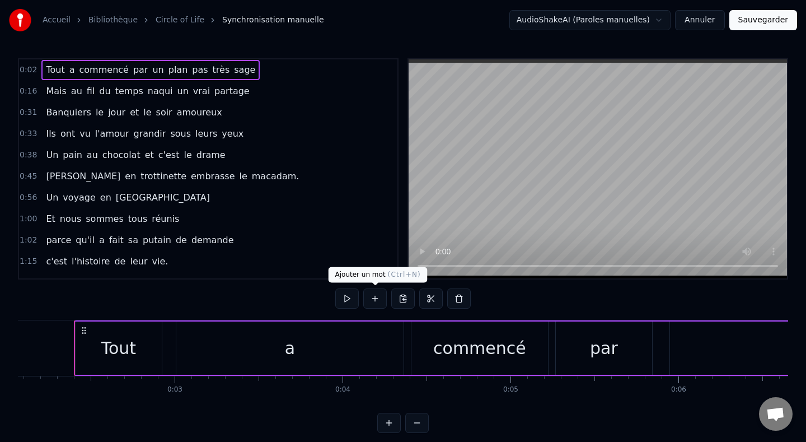  What do you see at coordinates (160, 91) in the screenshot?
I see `span: naqui` at bounding box center [160, 91].